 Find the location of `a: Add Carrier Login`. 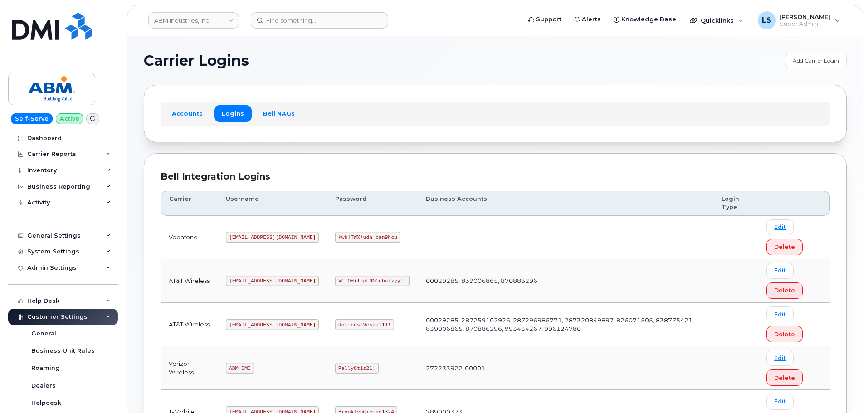

a: Add Carrier Login is located at coordinates (816, 61).